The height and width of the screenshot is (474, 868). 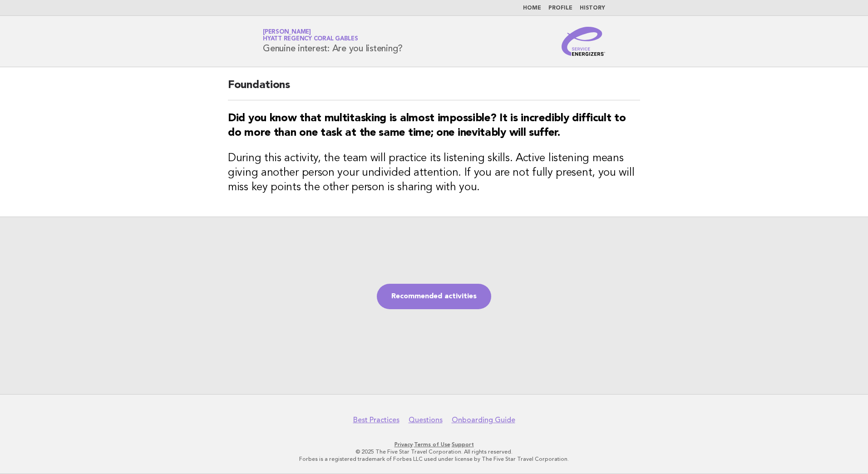 I want to click on strong: Did you know that multitasking is almost impossible? It is incredibly difficult to do more than o..., so click(x=427, y=126).